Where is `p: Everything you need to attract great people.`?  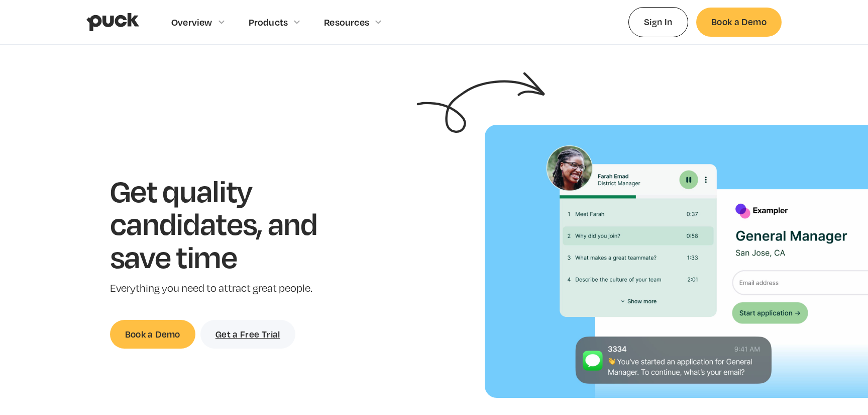
p: Everything you need to attract great people. is located at coordinates (229, 288).